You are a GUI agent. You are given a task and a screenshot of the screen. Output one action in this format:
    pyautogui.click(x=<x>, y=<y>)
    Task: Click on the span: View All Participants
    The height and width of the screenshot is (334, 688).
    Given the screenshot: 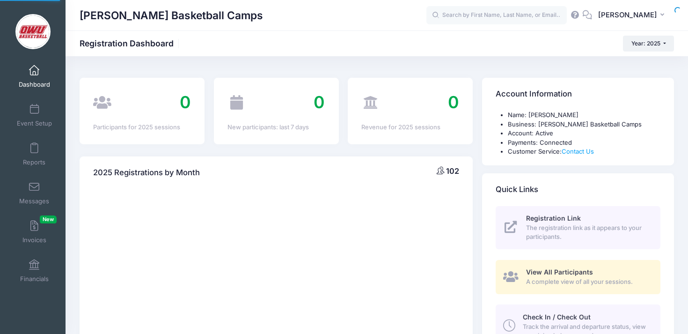 What is the action you would take?
    pyautogui.click(x=559, y=271)
    